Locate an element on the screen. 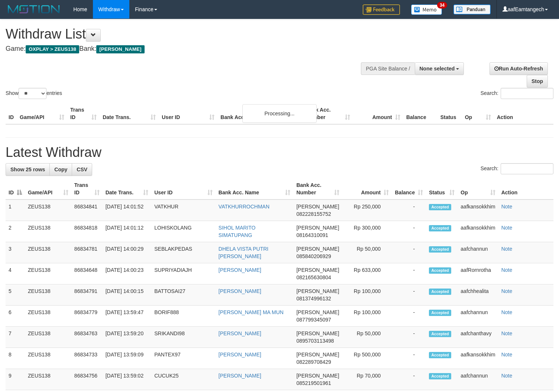 The image size is (559, 392). th: Trans ID is located at coordinates (83, 113).